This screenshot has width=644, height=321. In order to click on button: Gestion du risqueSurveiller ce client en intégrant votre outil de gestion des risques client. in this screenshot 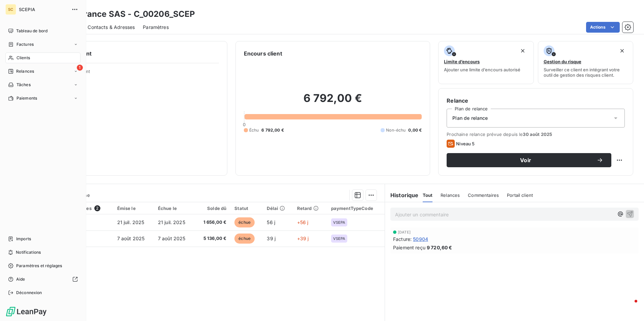, I will do `click(586, 63)`.